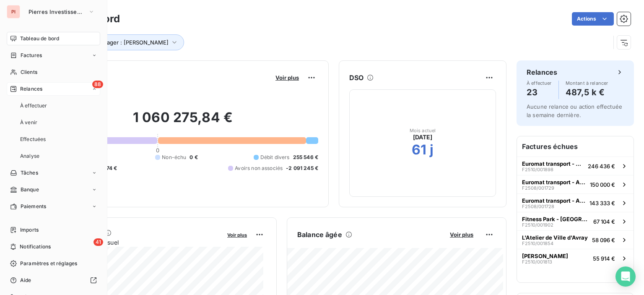 The image size is (644, 295). Describe the element at coordinates (602, 203) in the screenshot. I see `span: 143 333 €` at that location.